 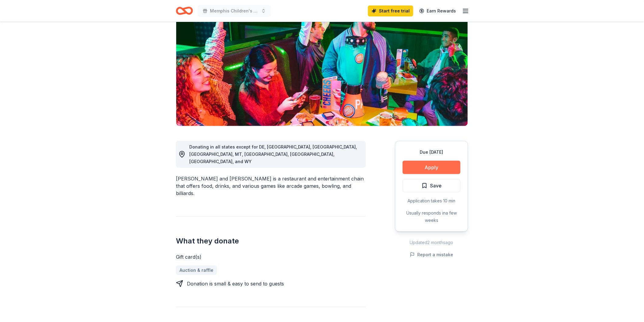 What do you see at coordinates (271, 257) in the screenshot?
I see `div: Gift card(s)` at bounding box center [271, 257].